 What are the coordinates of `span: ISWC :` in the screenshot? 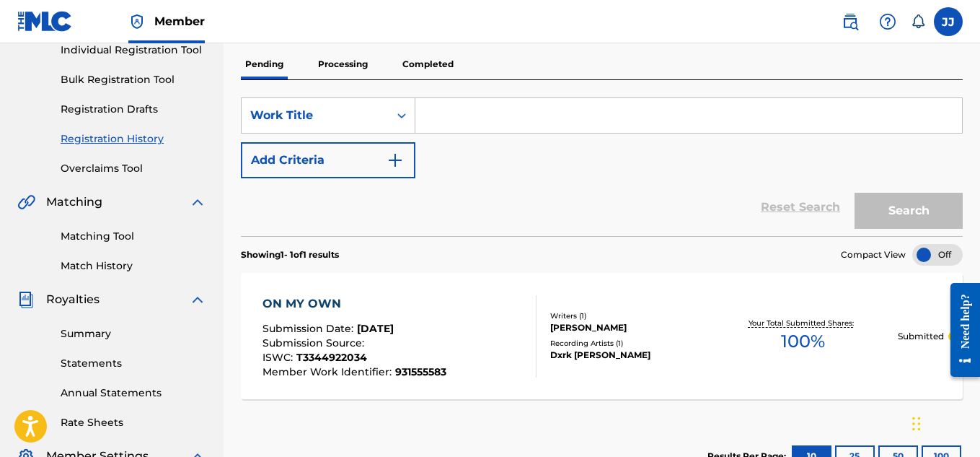 It's located at (279, 358).